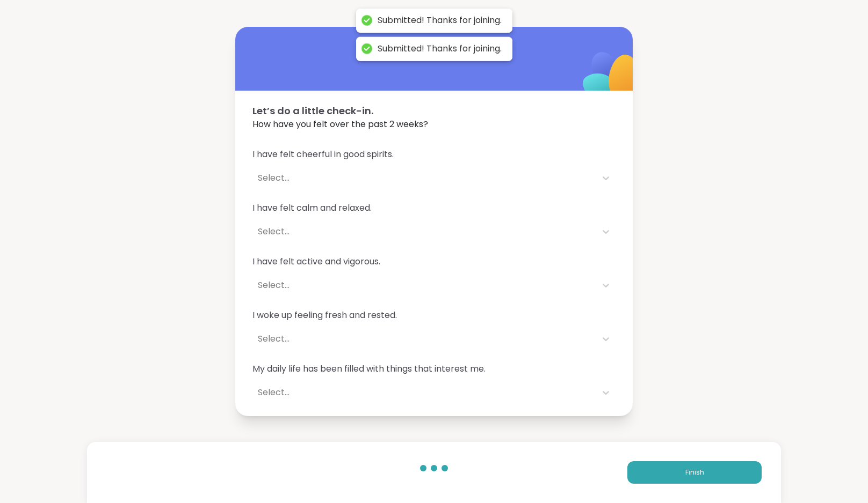 The height and width of the screenshot is (503, 868). Describe the element at coordinates (434, 369) in the screenshot. I see `span: My daily life has been filled with things that interest me.` at that location.